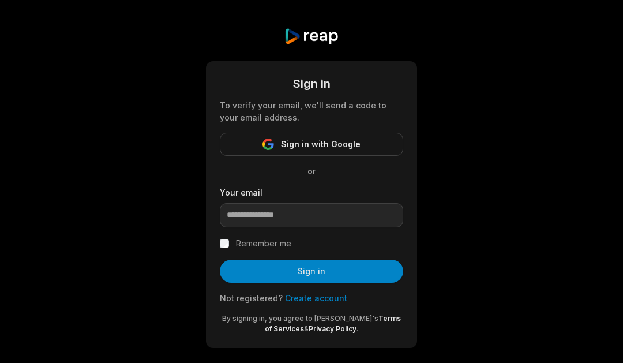 This screenshot has width=623, height=363. Describe the element at coordinates (311, 111) in the screenshot. I see `div: To verify your email, we'll send a code to your email address.` at that location.